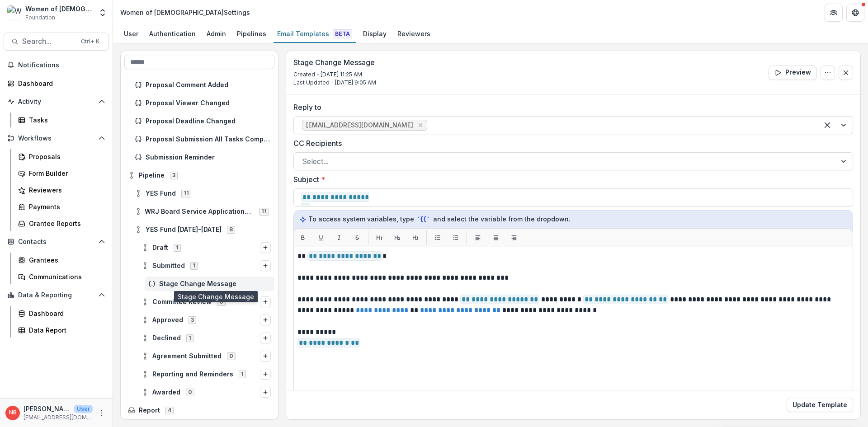 This screenshot has width=868, height=427. What do you see at coordinates (192, 320) in the screenshot?
I see `span: 3` at bounding box center [192, 320].